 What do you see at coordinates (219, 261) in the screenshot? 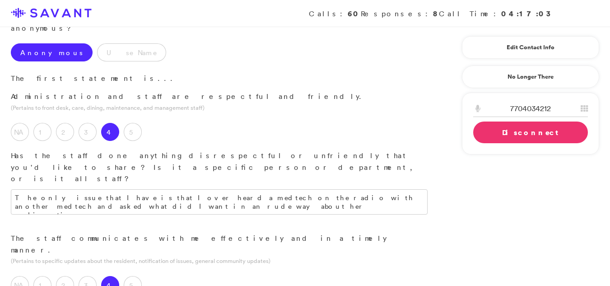
I see `p: (Pertains to specific updates about the resident, notification of issues, general community updates)` at bounding box center [219, 261].